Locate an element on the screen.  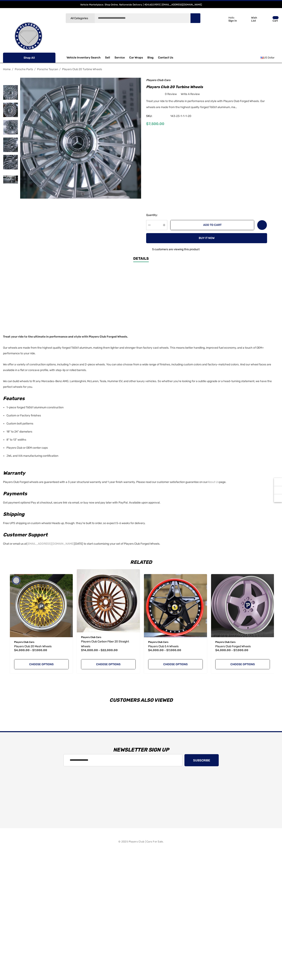
a: Sign in is located at coordinates (227, 19).